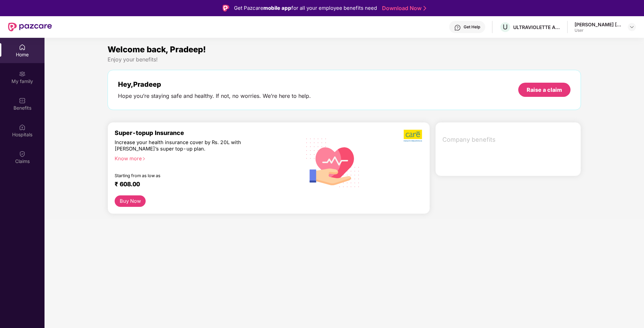 The width and height of the screenshot is (644, 328). Describe the element at coordinates (508, 140) in the screenshot. I see `span: Company benefits` at that location.